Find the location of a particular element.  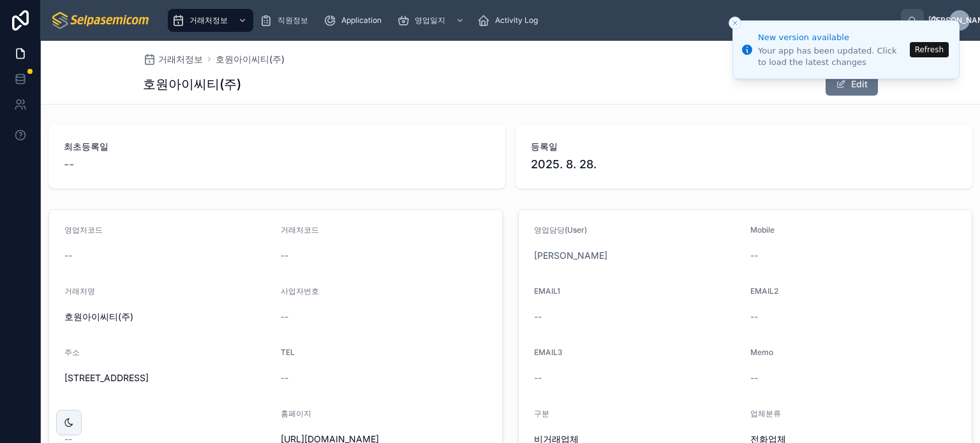

button: Edit is located at coordinates (852, 84).